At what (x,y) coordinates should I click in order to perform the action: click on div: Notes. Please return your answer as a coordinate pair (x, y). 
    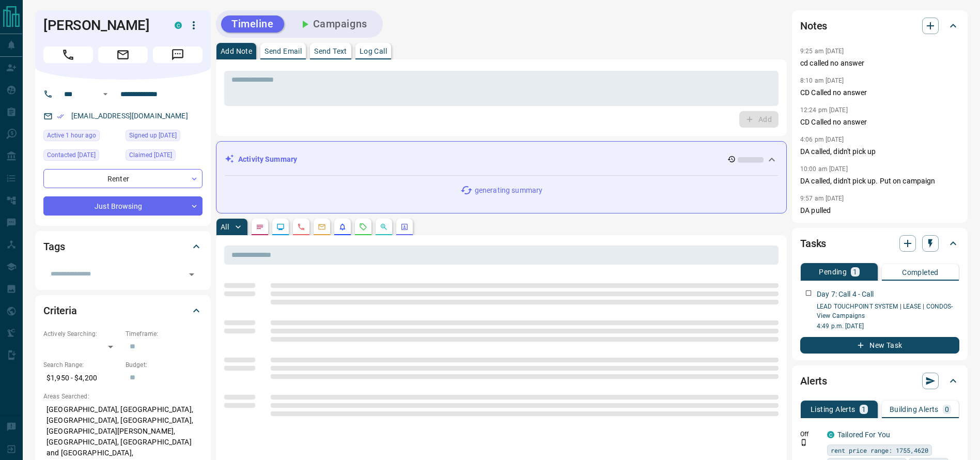
    Looking at the image, I should click on (880, 26).